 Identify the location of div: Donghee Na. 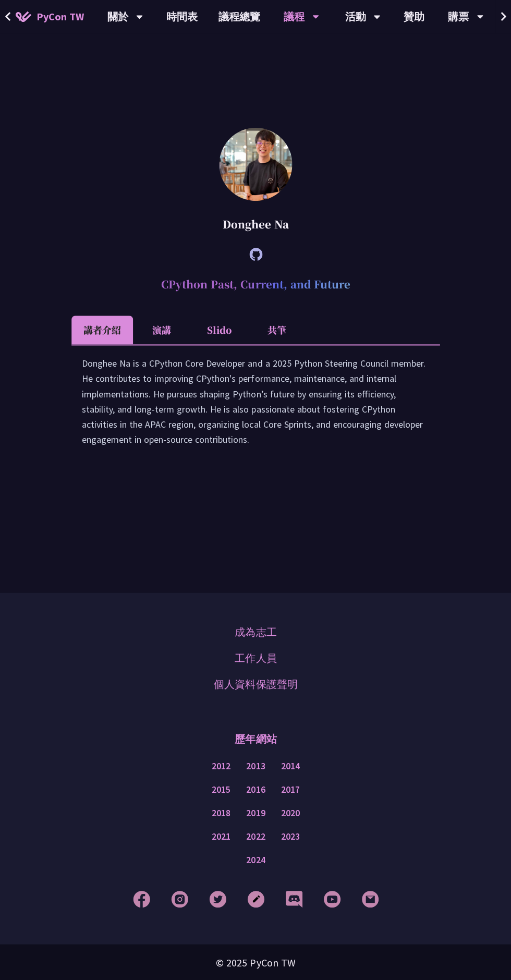
(256, 224).